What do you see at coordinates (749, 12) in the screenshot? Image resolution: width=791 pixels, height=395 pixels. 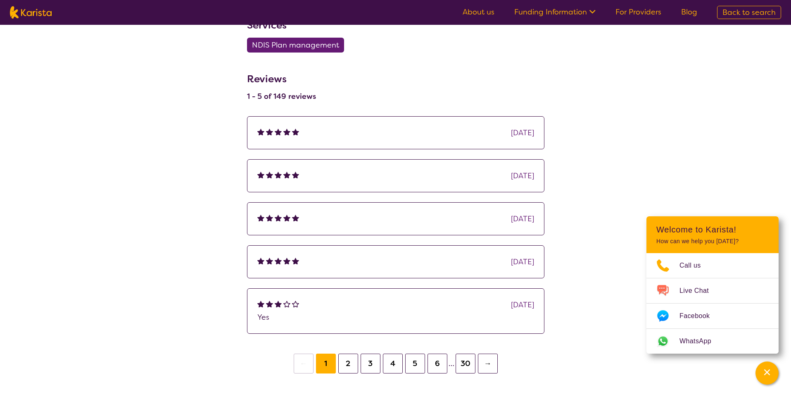 I see `span: Back to search` at bounding box center [749, 12].